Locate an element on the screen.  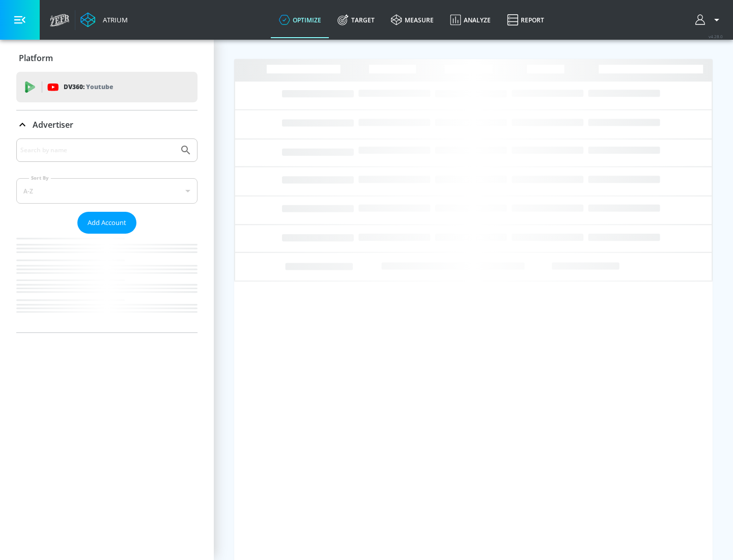
span: Add Account is located at coordinates (107, 222).